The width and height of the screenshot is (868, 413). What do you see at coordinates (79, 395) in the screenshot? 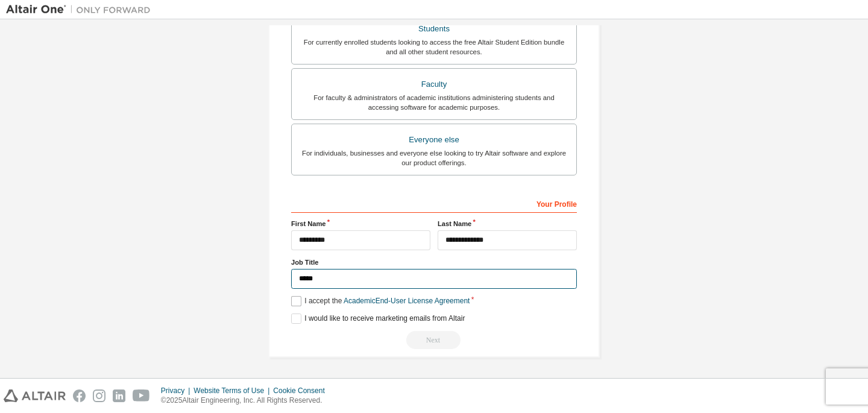
I see `img: facebook.svg` at bounding box center [79, 395].